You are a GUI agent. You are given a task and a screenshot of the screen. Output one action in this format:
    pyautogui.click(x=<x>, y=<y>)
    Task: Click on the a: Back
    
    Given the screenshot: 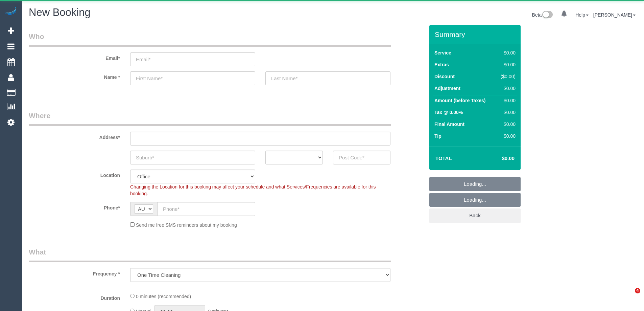 What is the action you would take?
    pyautogui.click(x=475, y=215)
    